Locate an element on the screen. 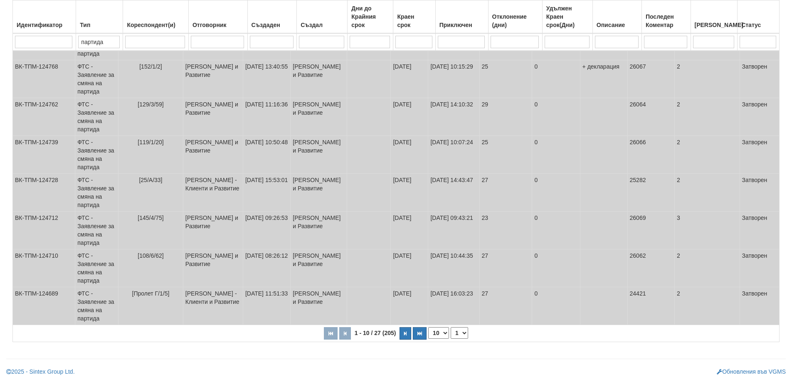 The height and width of the screenshot is (382, 792). div: Статус is located at coordinates (758, 25).